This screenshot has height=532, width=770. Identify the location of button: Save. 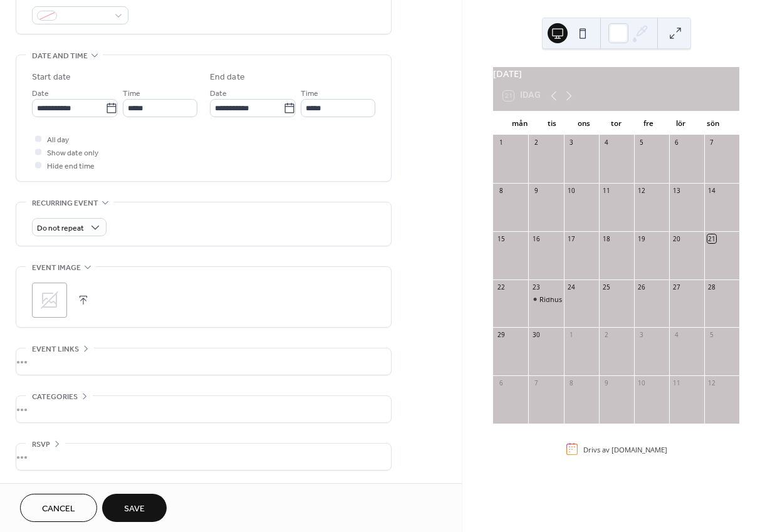
(134, 508).